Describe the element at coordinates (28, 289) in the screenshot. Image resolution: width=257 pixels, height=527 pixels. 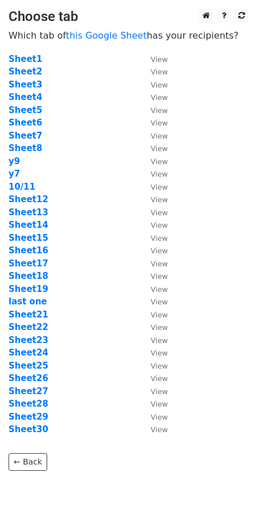
I see `a: Sheet19` at that location.